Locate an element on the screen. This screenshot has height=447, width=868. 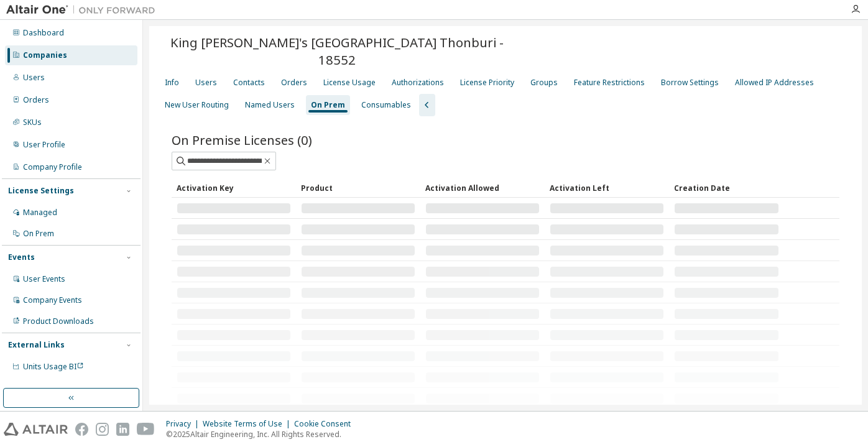
div: Product is located at coordinates (358, 188).